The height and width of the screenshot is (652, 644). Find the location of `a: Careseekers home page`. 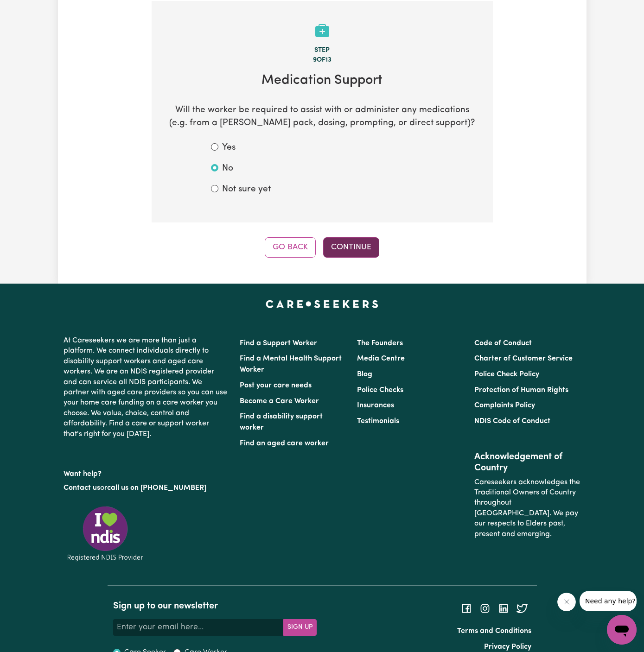

a: Careseekers home page is located at coordinates (322, 304).